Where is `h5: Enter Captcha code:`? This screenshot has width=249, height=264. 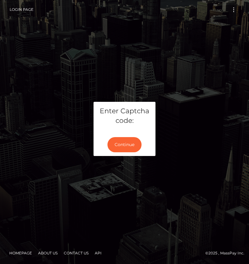 h5: Enter Captcha code: is located at coordinates (124, 116).